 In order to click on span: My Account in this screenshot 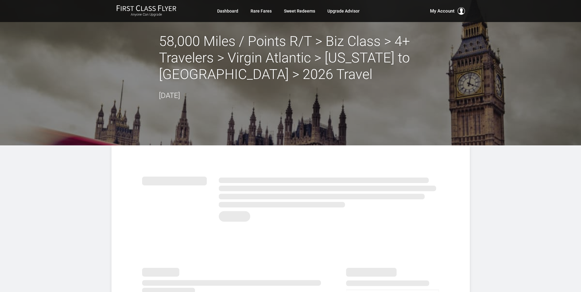, I will do `click(443, 11)`.